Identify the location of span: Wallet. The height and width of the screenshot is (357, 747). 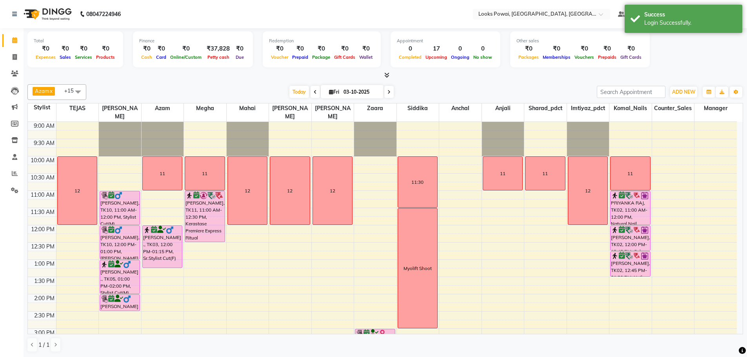
(366, 57).